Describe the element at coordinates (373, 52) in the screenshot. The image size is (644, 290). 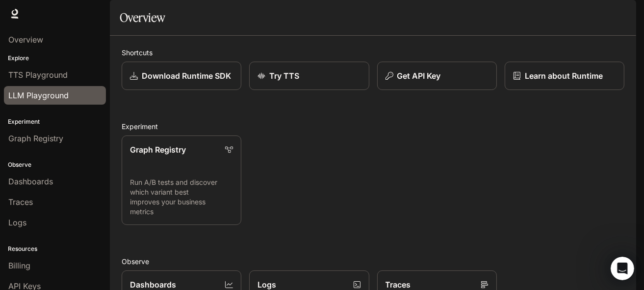
I see `h2: Shortcuts` at that location.